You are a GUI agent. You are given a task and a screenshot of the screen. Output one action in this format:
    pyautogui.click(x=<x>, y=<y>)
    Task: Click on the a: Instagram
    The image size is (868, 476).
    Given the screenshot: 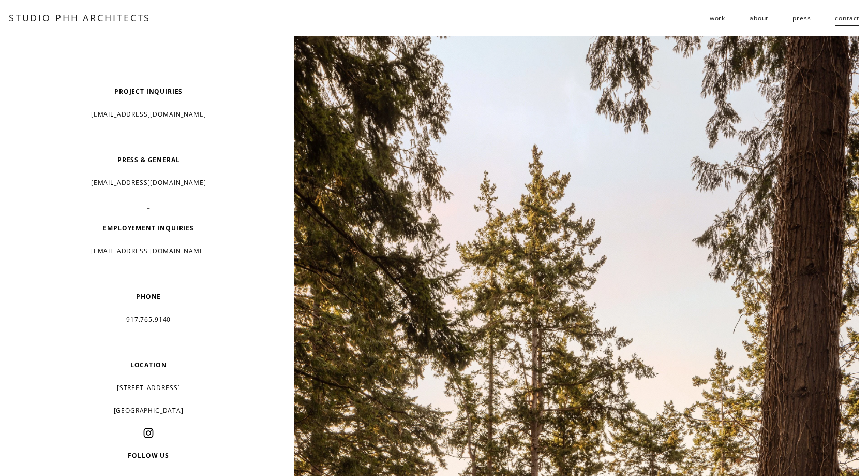 What is the action you would take?
    pyautogui.click(x=149, y=433)
    